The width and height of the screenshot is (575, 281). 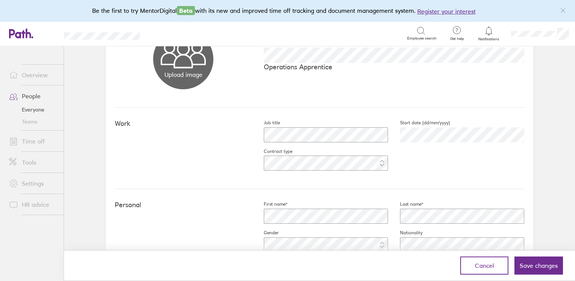 What do you see at coordinates (266, 123) in the screenshot?
I see `label: Job title` at bounding box center [266, 123].